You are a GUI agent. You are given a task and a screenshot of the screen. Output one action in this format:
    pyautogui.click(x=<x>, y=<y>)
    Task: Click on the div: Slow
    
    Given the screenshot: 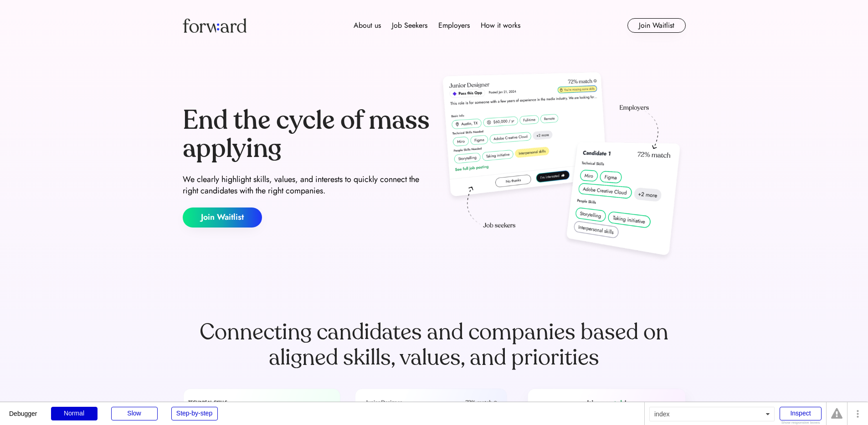 What is the action you would take?
    pyautogui.click(x=134, y=414)
    